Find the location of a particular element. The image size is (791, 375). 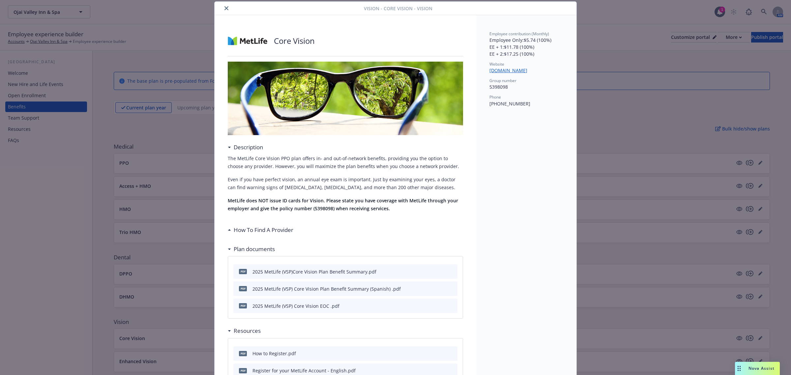

p: Even if you have perfect vision, an annual eye exam is important. Just by examining your eyes, a ... is located at coordinates (345, 184).